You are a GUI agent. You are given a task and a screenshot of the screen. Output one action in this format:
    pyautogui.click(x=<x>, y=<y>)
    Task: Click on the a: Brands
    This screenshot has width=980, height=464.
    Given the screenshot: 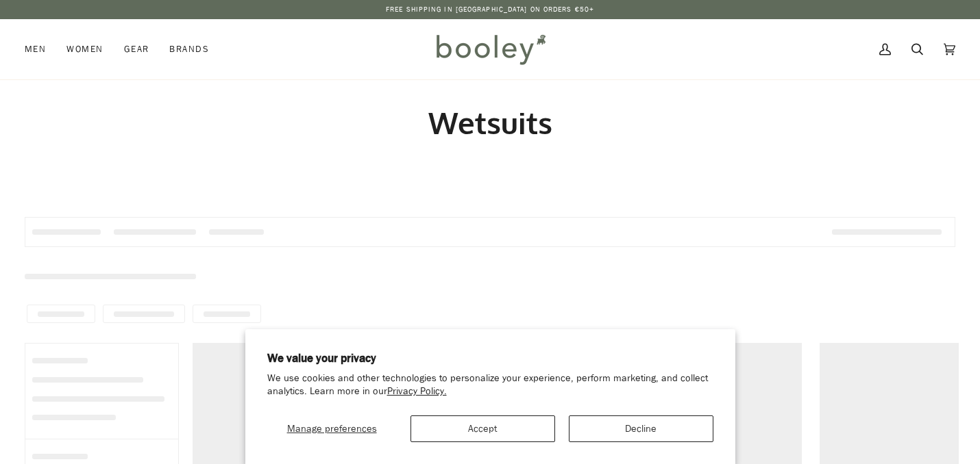 What is the action you would take?
    pyautogui.click(x=189, y=49)
    